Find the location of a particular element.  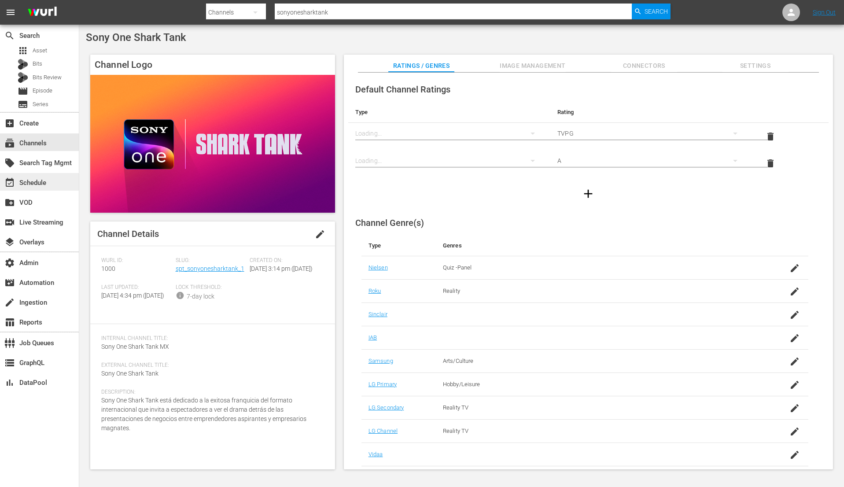

span: edit is located at coordinates (320, 234).